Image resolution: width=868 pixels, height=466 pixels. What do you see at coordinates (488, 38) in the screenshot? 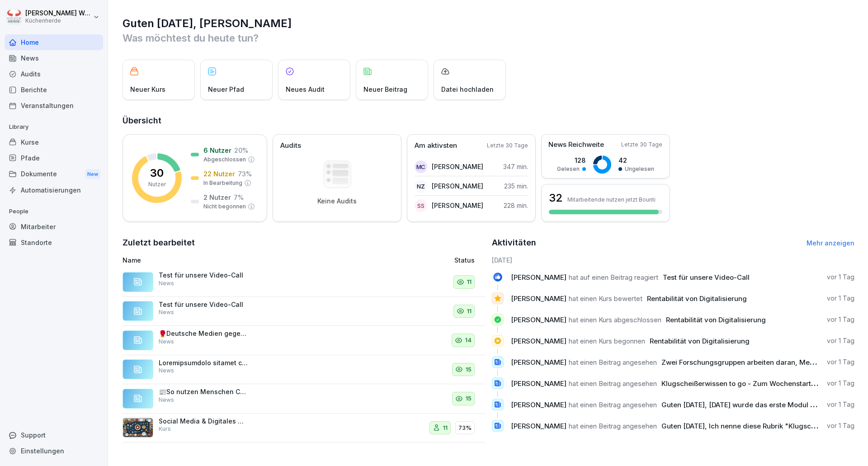
I see `p: Was möchtest du heute tun?` at bounding box center [488, 38].